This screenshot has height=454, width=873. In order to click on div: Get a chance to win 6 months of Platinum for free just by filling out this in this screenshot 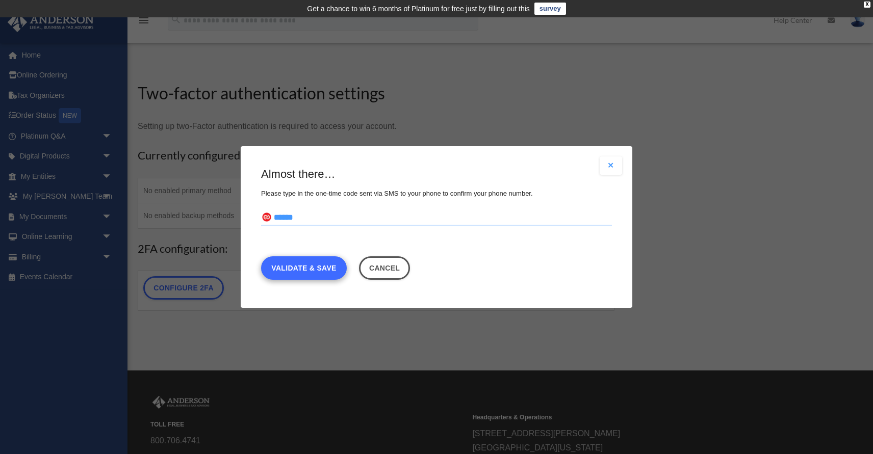, I will do `click(418, 9)`.